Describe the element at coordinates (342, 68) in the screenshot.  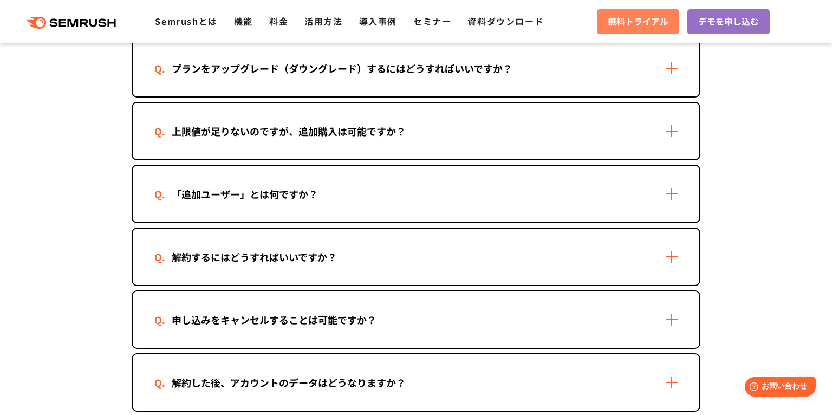
I see `div: プランをアップグレード（ダウングレード）するにはどうすればいいですか？` at that location.